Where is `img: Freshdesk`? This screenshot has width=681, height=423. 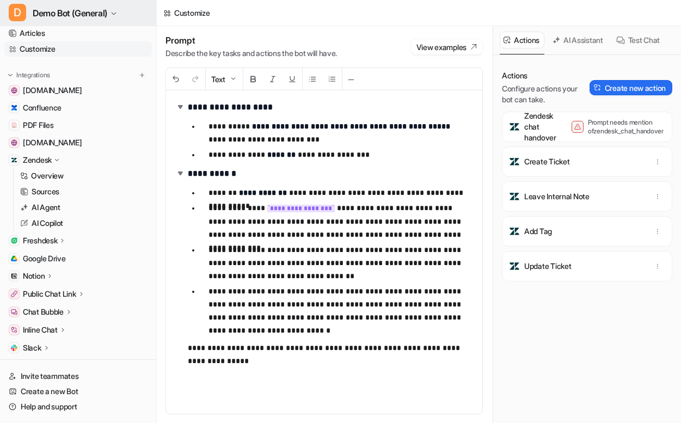
img: Freshdesk is located at coordinates (14, 240).